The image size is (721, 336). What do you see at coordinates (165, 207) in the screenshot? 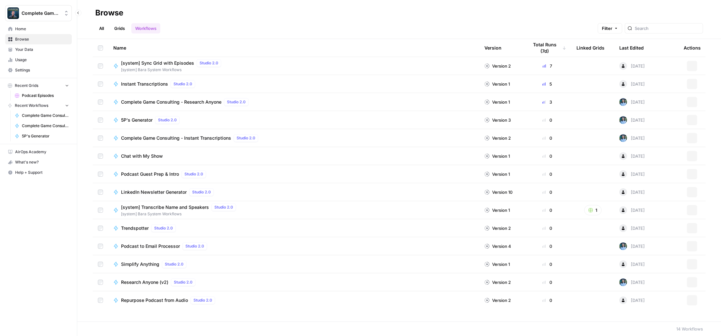
I see `span: [system] Transcribe Name and Speakers` at bounding box center [165, 207].